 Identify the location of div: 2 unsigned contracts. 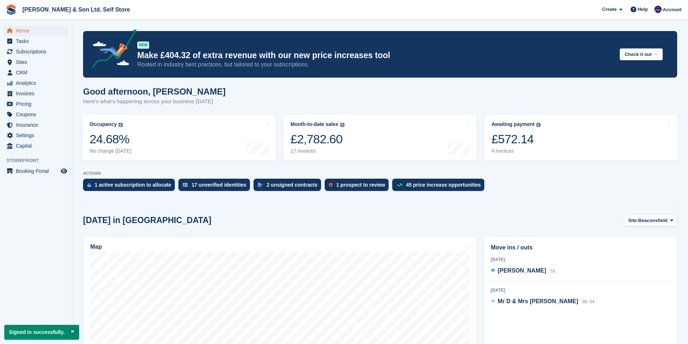
(292, 185).